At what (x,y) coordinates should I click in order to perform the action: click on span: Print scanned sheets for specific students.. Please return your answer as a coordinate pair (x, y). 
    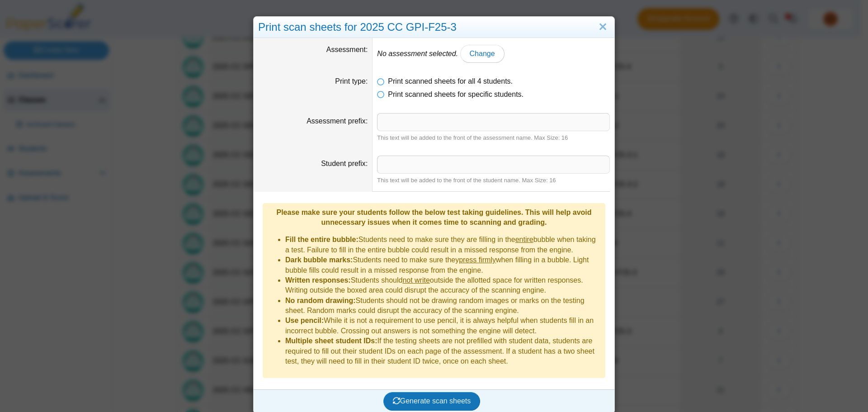
    Looking at the image, I should click on (456, 94).